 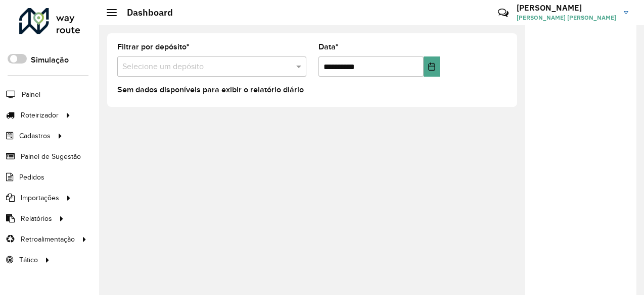 What do you see at coordinates (36, 218) in the screenshot?
I see `span: Relatórios` at bounding box center [36, 218].